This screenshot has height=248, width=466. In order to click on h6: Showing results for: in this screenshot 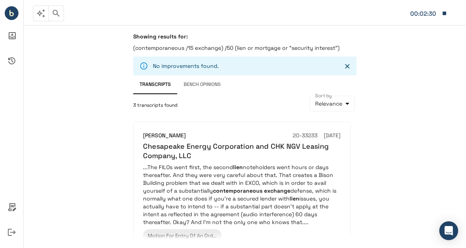, I will do `click(245, 37)`.